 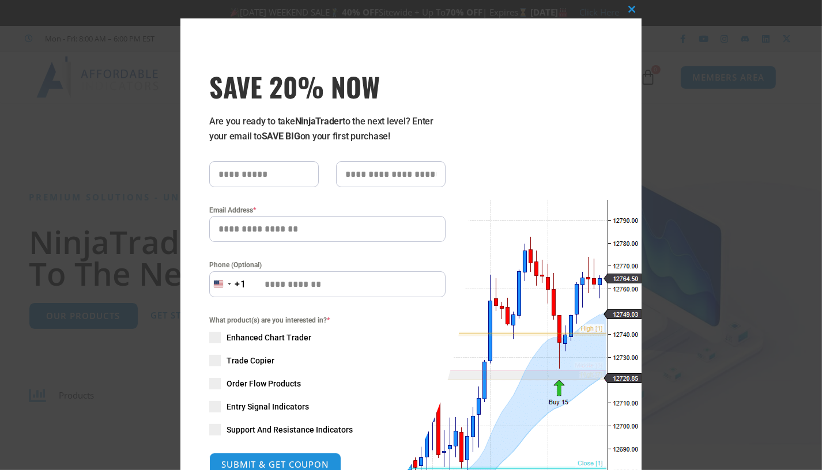 I want to click on label: Email Address, so click(x=327, y=210).